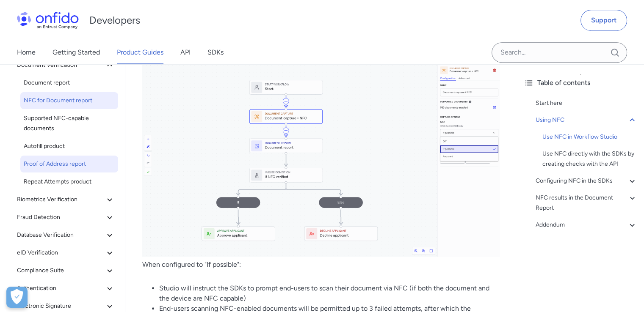 This screenshot has width=644, height=312. Describe the element at coordinates (587, 203) in the screenshot. I see `a: NFC results in the Document Report` at that location.